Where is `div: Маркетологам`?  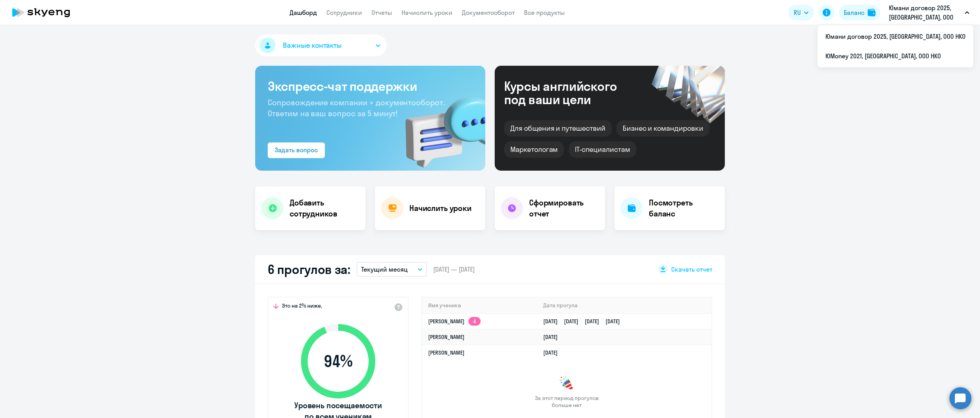
div: Маркетологам is located at coordinates (534, 150).